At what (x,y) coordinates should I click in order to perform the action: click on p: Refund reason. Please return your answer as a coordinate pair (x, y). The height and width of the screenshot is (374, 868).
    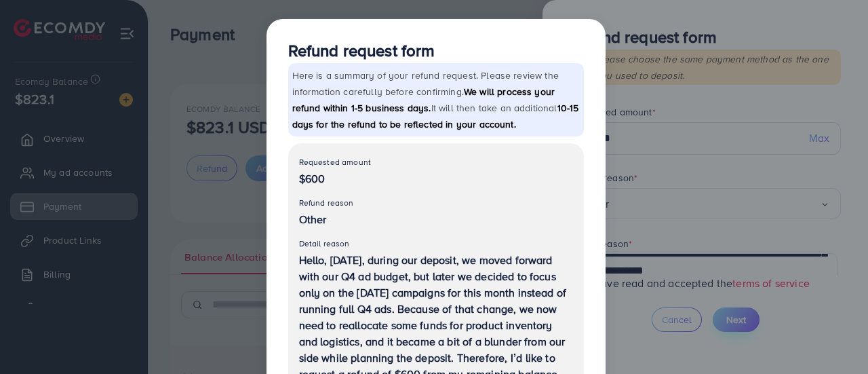
    Looking at the image, I should click on (436, 203).